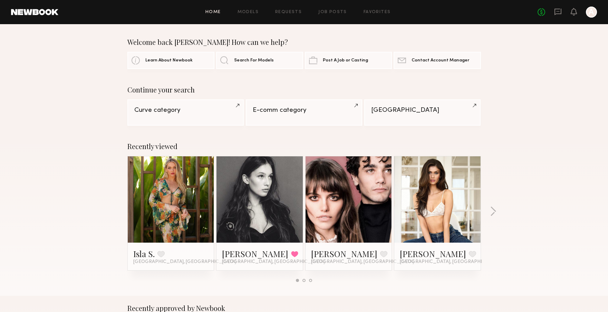  I want to click on a: Learn About Newbook, so click(171, 60).